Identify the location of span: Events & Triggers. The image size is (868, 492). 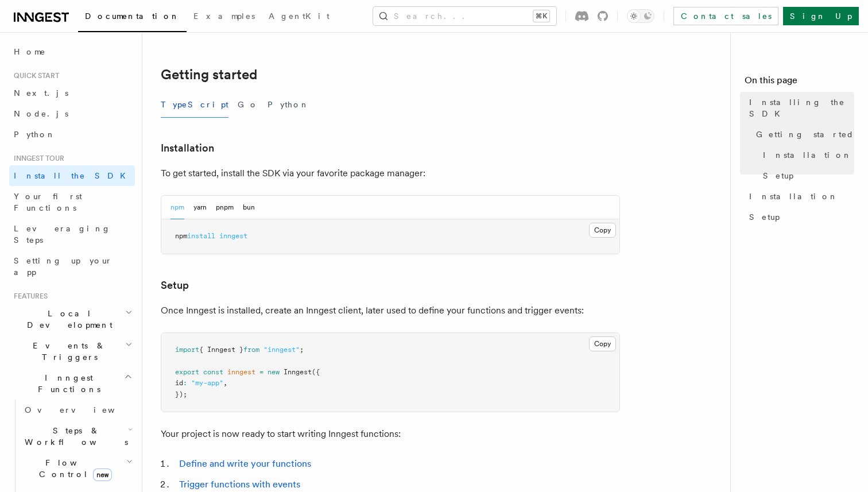
(67, 351).